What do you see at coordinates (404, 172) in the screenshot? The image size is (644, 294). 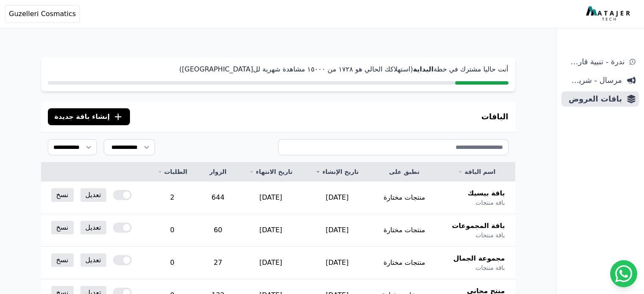 I see `th: تطبق على` at bounding box center [404, 172].